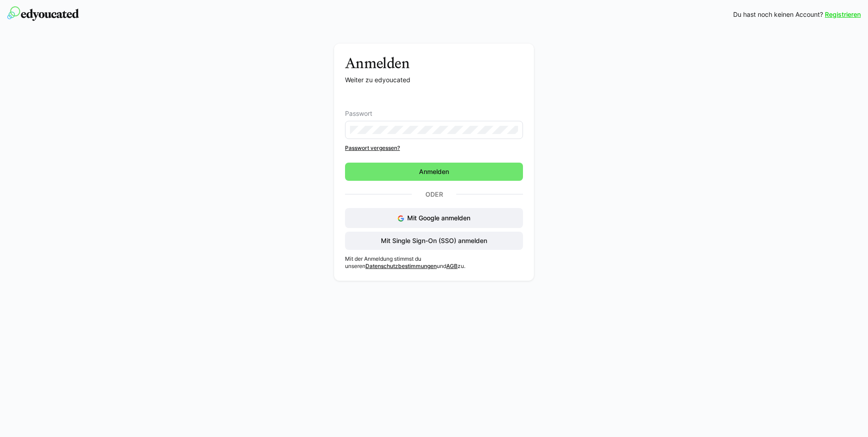  I want to click on span: Passwort, so click(359, 114).